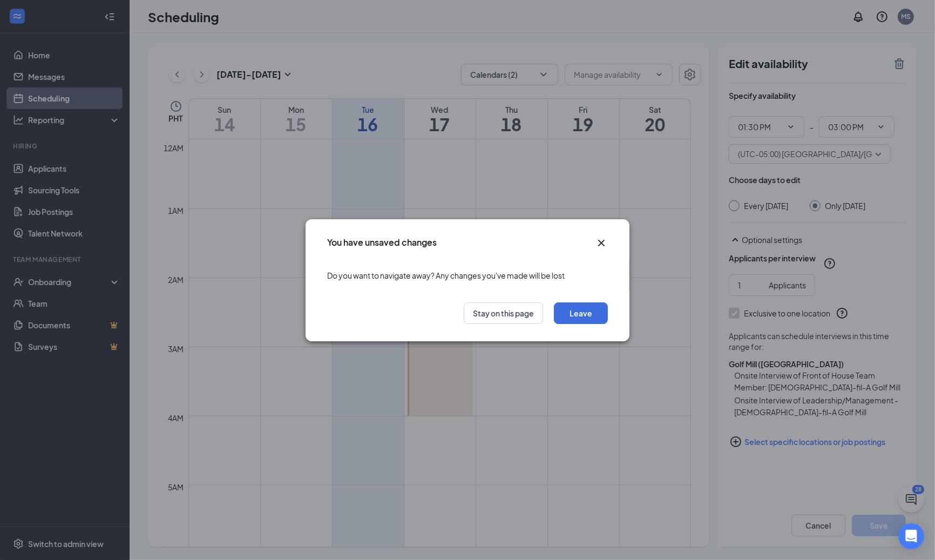 The height and width of the screenshot is (560, 935). Describe the element at coordinates (468, 276) in the screenshot. I see `div: Do you want to navigate away? Any changes you've made will be lost` at that location.